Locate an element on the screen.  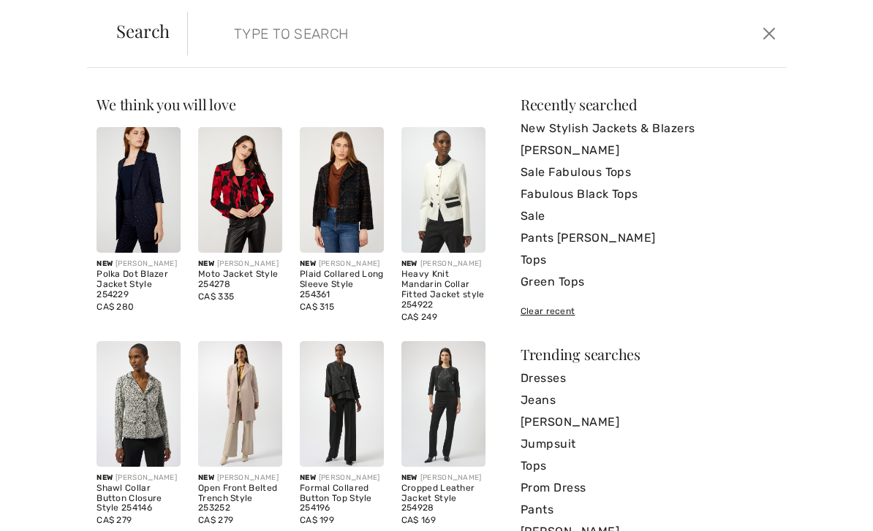
a: Sale is located at coordinates (648, 216).